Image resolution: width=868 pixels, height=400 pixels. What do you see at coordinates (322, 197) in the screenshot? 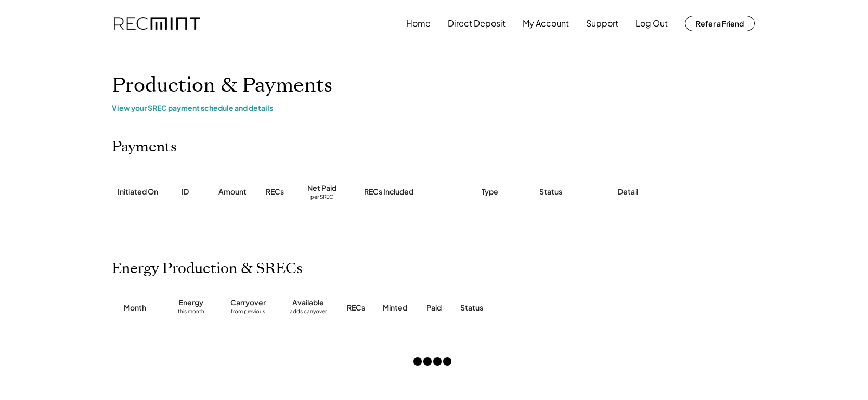
I see `div: per SREC` at bounding box center [322, 197].